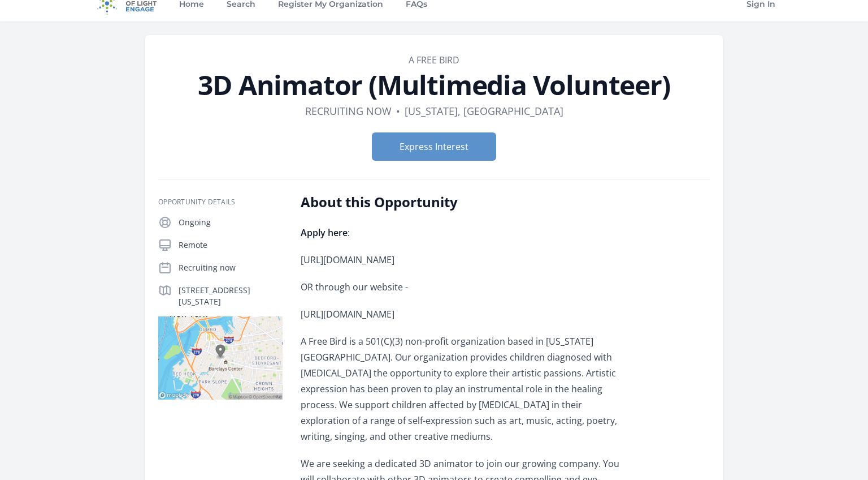 This screenshot has height=480, width=868. Describe the element at coordinates (324, 232) in the screenshot. I see `strong: Apply here` at that location.